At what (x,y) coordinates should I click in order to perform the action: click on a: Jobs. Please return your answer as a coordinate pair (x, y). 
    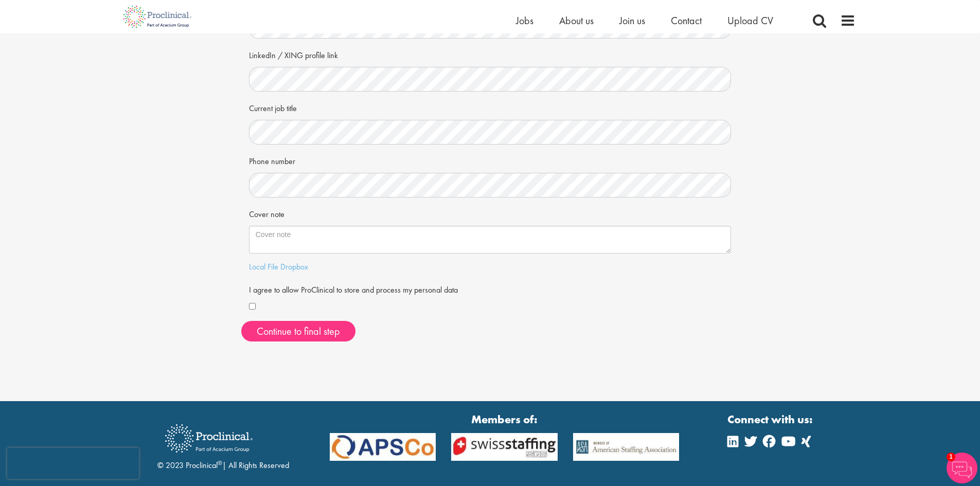
    Looking at the image, I should click on (525, 20).